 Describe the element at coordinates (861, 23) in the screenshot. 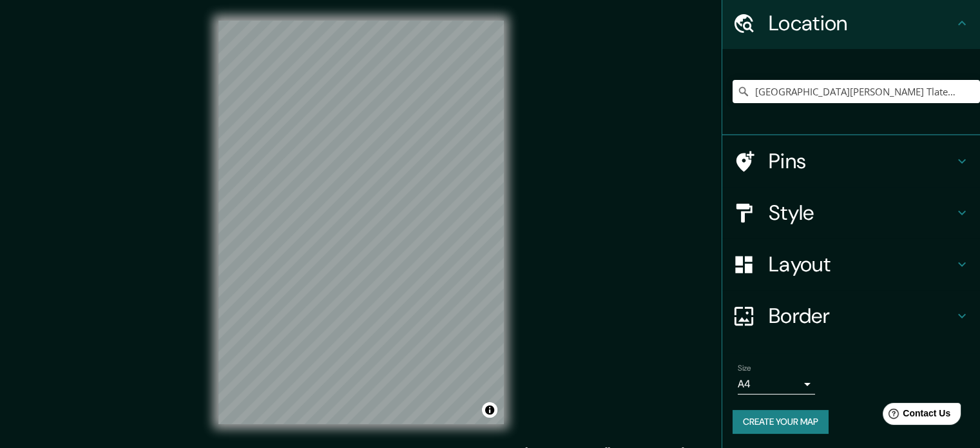

I see `h4: Location` at that location.